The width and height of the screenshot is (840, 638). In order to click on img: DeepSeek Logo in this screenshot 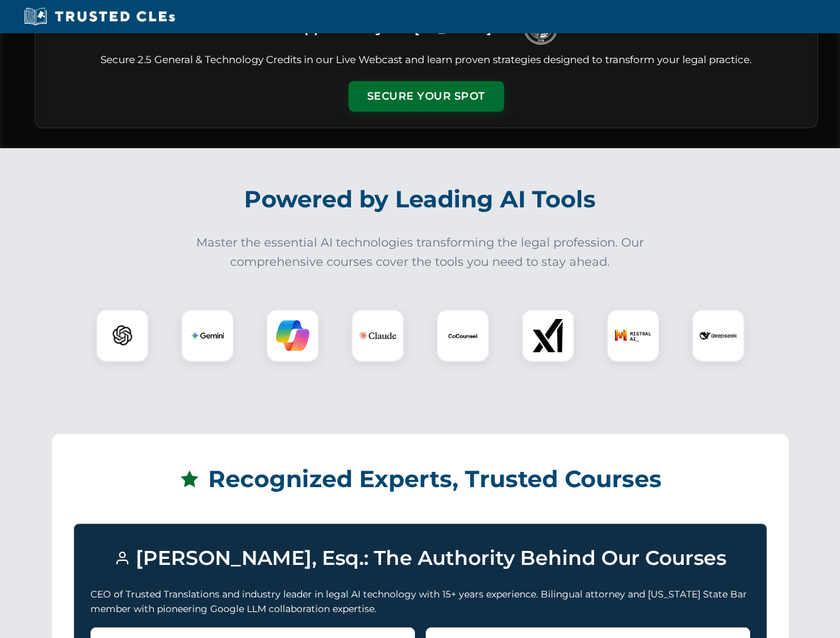, I will do `click(718, 335)`.